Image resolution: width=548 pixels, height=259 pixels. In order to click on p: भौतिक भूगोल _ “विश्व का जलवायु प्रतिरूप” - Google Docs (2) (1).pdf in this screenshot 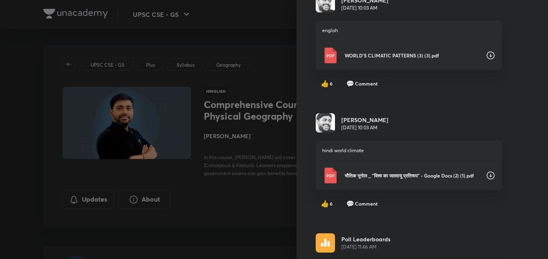, I will do `click(412, 175)`.